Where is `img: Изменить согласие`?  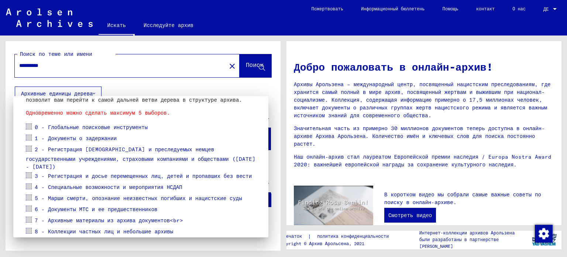
img: Изменить согласие is located at coordinates (544, 233).